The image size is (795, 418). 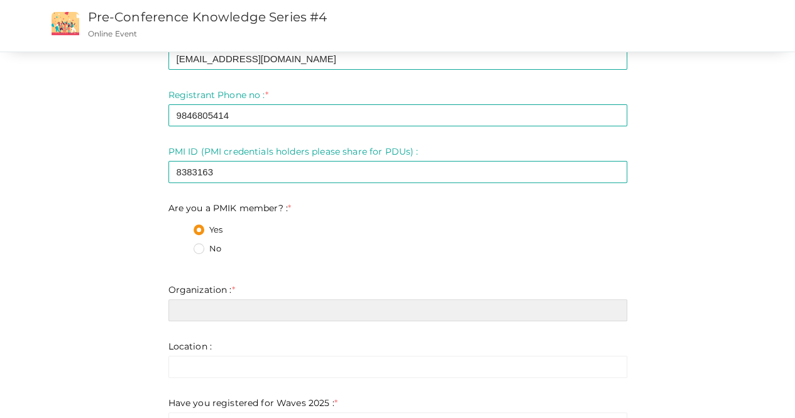 I want to click on label: PMI ID (PMI credentials holders please share for PDUs) :, so click(x=294, y=152).